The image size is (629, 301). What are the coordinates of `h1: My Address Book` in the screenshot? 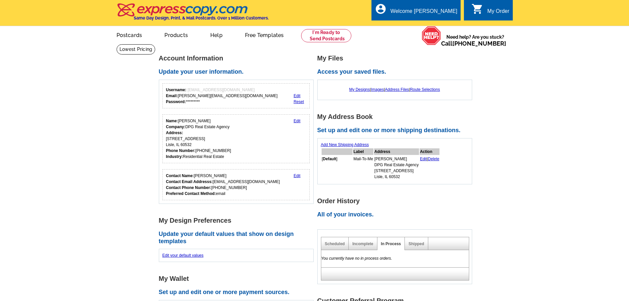 It's located at (397, 117).